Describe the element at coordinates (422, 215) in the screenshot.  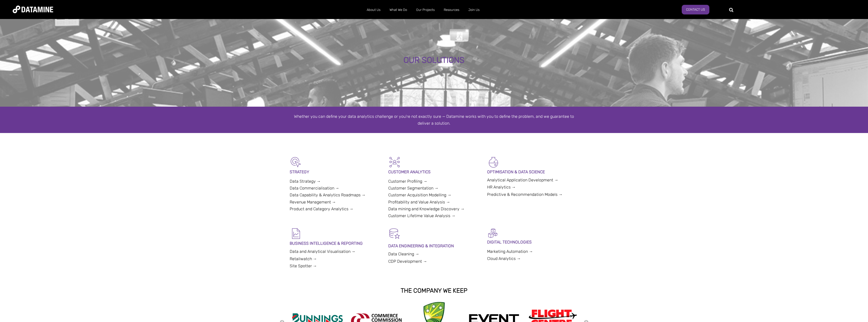
I see `a: Customer Lifetime Value Analysis →` at that location.